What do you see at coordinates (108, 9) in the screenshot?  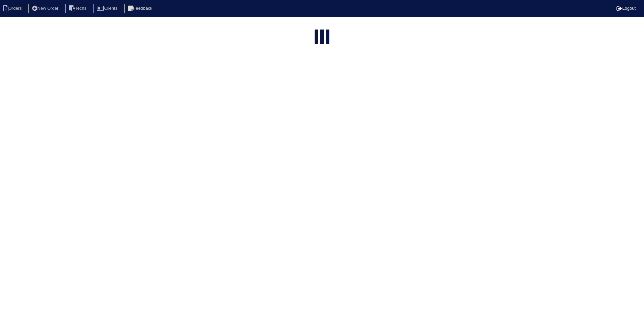 I see `li: Clients` at bounding box center [108, 9].